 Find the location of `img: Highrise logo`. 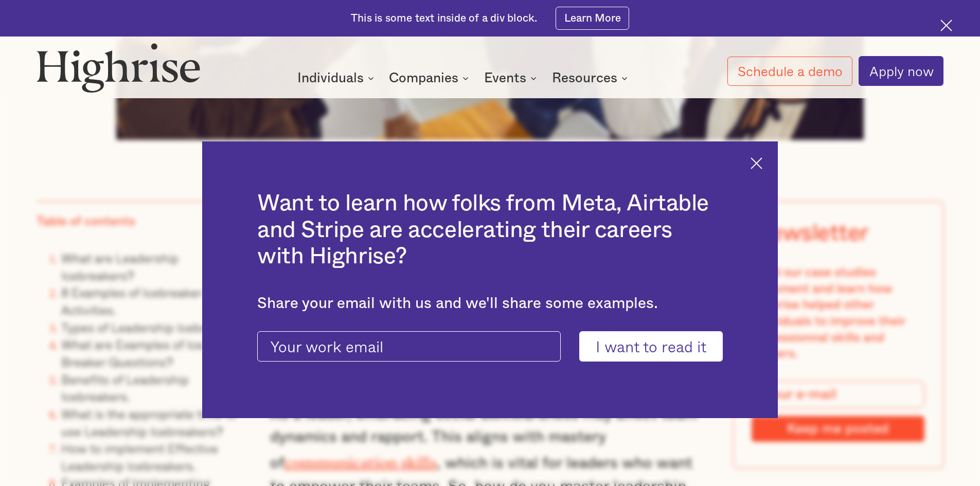

img: Highrise logo is located at coordinates (118, 67).